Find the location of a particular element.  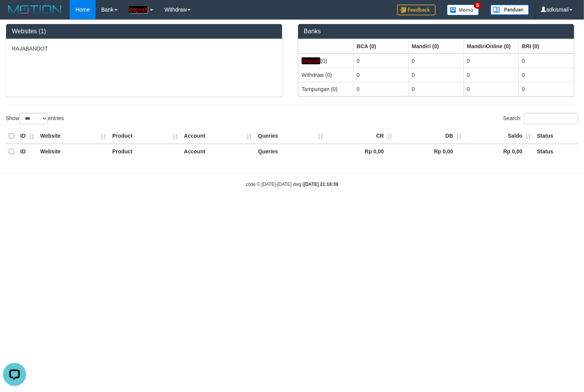

label: Show entries is located at coordinates (35, 118).